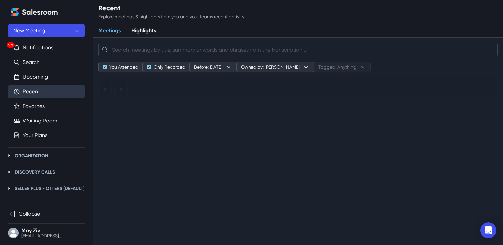  I want to click on h2: Recent, so click(171, 8).